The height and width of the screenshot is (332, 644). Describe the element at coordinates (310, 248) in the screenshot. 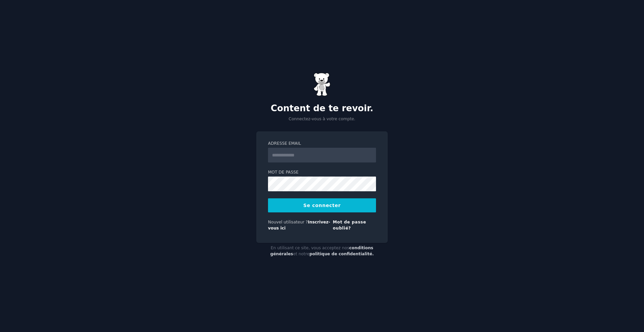

I see `font: En utilisant ce site, vous acceptez nos` at that location.